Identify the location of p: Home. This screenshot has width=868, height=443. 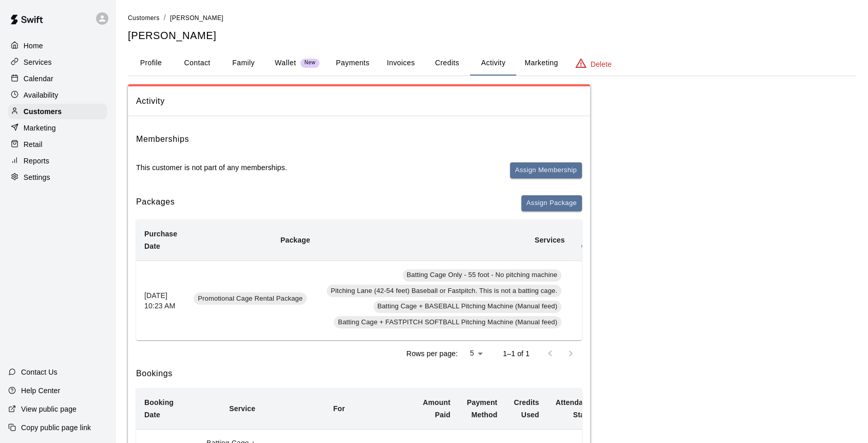
(33, 46).